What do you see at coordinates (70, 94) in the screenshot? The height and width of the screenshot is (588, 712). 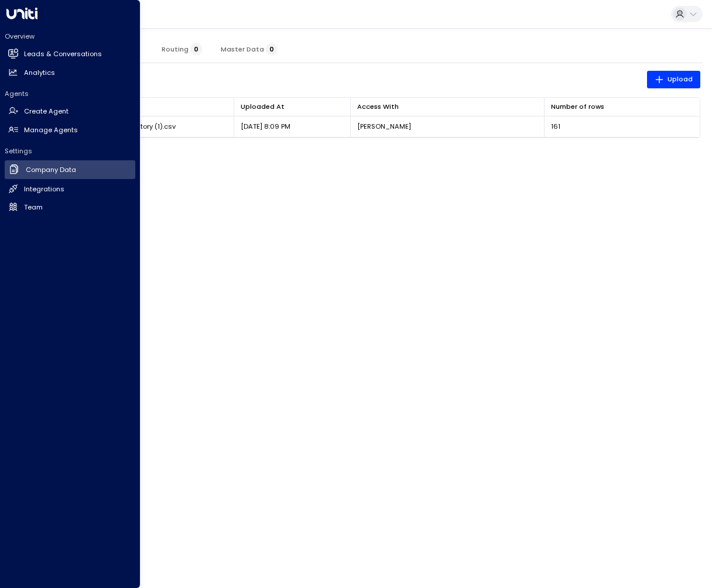 I see `h2: Agents` at bounding box center [70, 94].